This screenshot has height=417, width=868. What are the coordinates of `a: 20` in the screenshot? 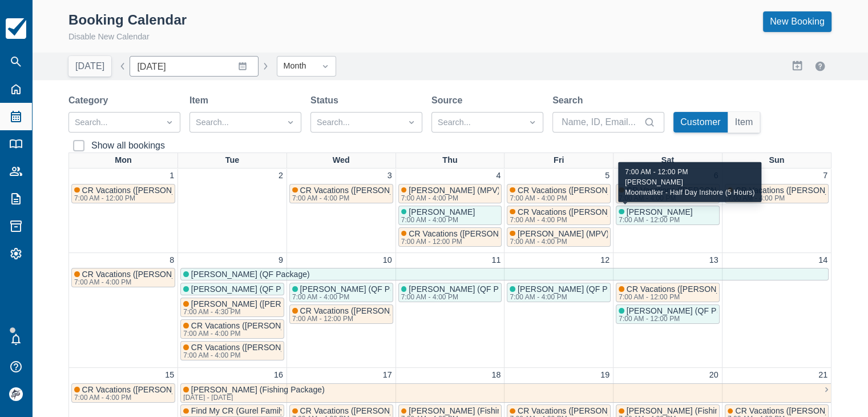 It's located at (714, 375).